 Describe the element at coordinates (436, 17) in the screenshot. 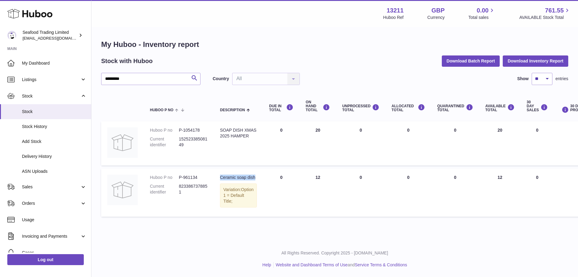

I see `div: Currency` at that location.